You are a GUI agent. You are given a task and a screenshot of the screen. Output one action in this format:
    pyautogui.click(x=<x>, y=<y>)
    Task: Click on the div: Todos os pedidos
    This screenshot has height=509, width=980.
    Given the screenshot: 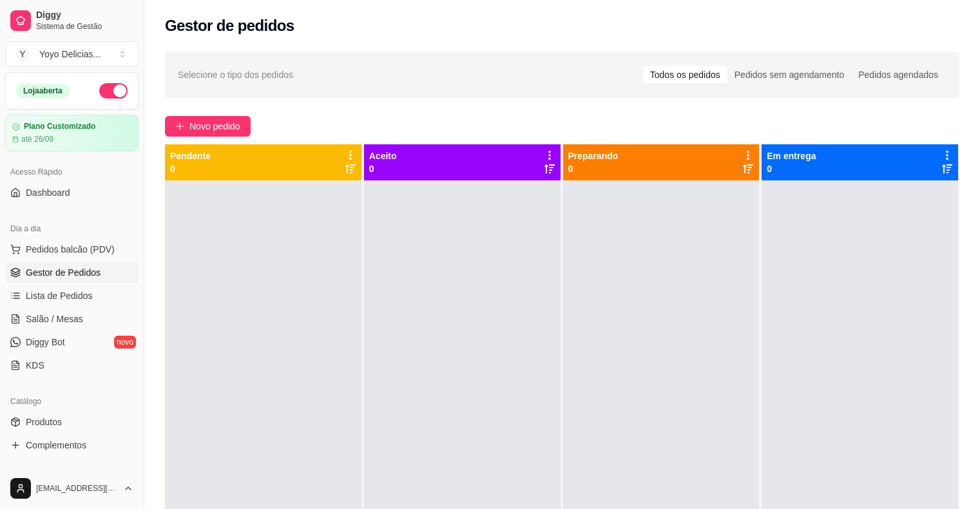 What is the action you would take?
    pyautogui.click(x=685, y=75)
    